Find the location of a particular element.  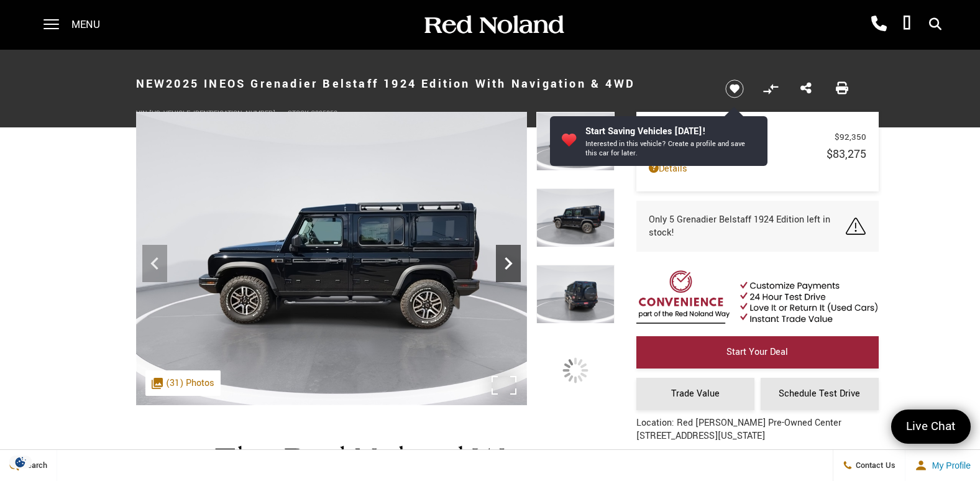

span: $83,275 is located at coordinates (846, 154).